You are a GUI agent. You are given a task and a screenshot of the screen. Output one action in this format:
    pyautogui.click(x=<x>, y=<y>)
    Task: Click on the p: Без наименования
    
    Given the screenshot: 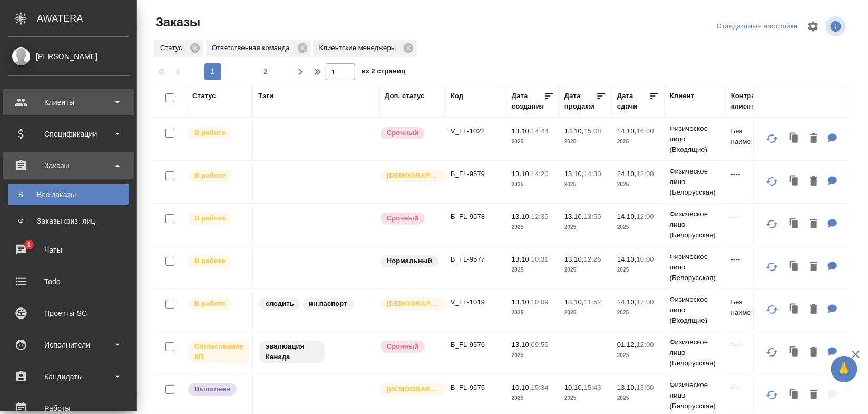 What is the action you would take?
    pyautogui.click(x=757, y=308)
    